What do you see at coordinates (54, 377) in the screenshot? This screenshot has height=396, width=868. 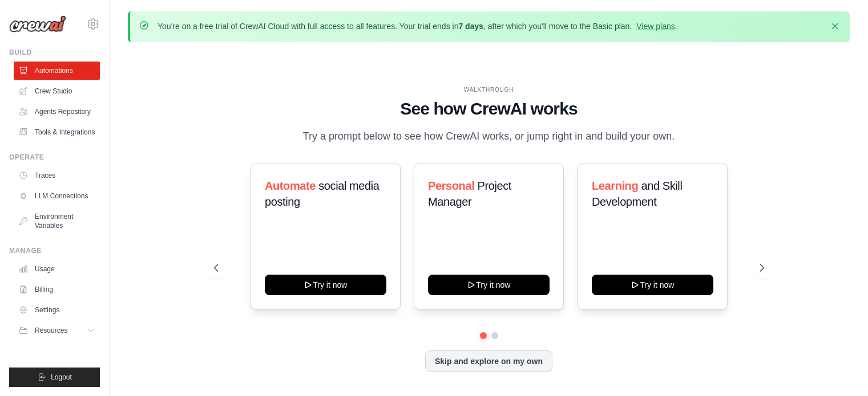 I see `button: Logout` at bounding box center [54, 377].